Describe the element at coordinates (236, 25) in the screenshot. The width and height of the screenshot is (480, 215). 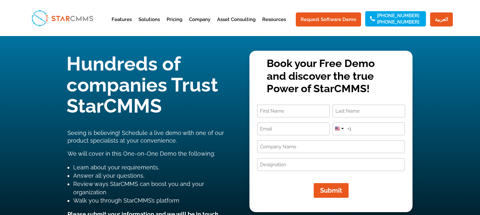
I see `a: Asset Consulting` at that location.